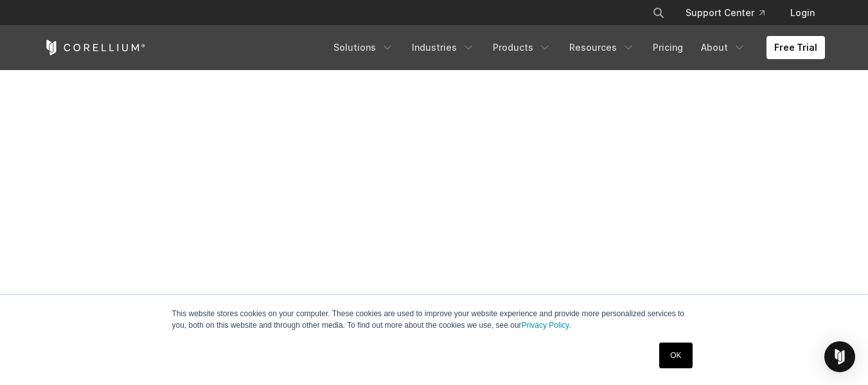 The image size is (868, 385). Describe the element at coordinates (602, 48) in the screenshot. I see `a: Resources` at that location.